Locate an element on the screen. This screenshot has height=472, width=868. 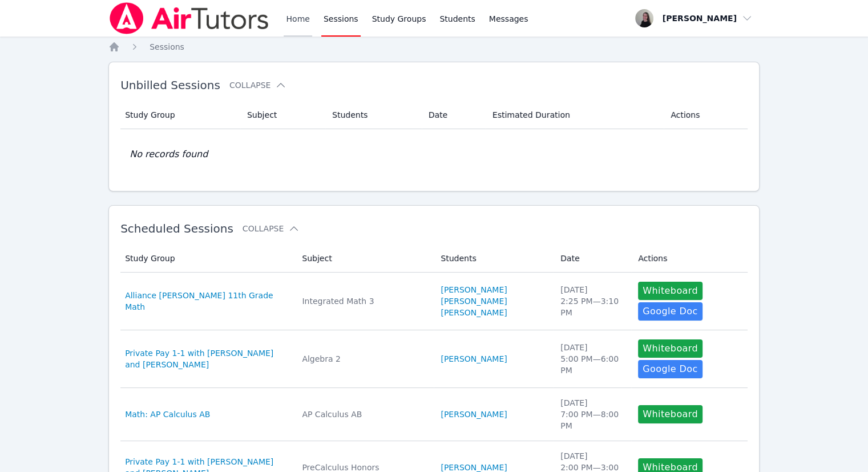
span: Messages is located at coordinates (509, 19).